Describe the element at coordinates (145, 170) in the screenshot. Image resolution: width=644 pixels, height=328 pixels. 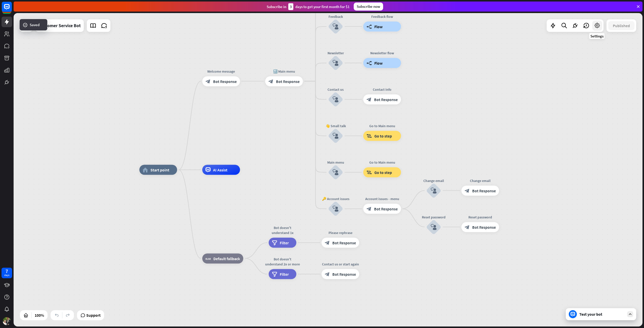
I see `i: home_2` at that location.